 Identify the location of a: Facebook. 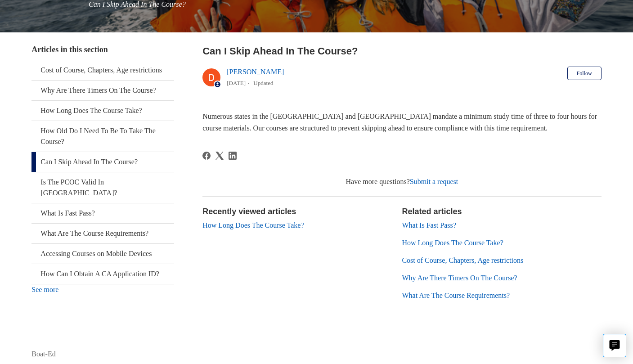
(206, 156).